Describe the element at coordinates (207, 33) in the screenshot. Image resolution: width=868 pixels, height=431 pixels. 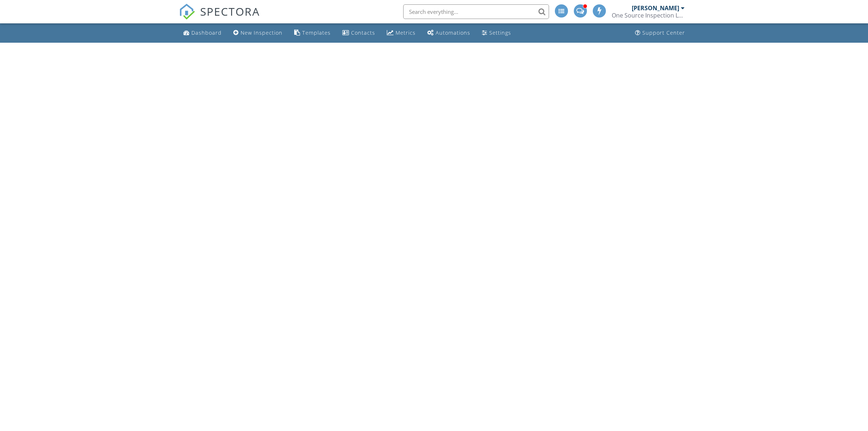
I see `div: Dashboard` at that location.